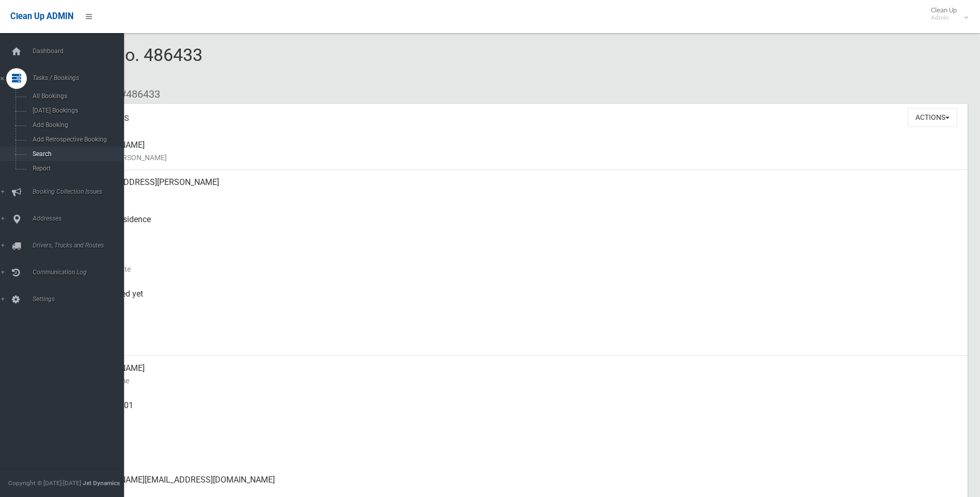  Describe the element at coordinates (521, 381) in the screenshot. I see `small: Contact Name` at that location.